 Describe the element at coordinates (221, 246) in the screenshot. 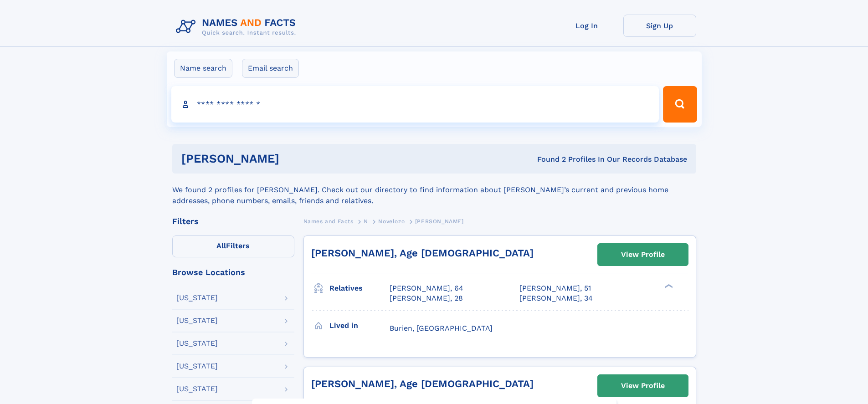

I see `span: All` at that location.